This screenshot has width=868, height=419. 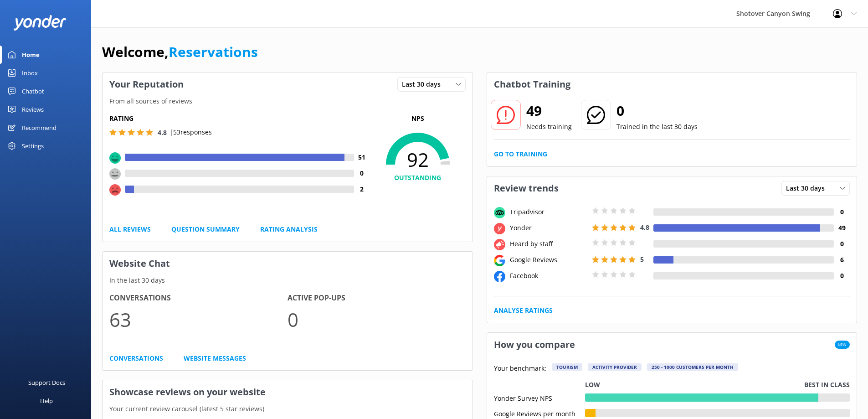 I want to click on h3: Chatbot Training, so click(x=532, y=84).